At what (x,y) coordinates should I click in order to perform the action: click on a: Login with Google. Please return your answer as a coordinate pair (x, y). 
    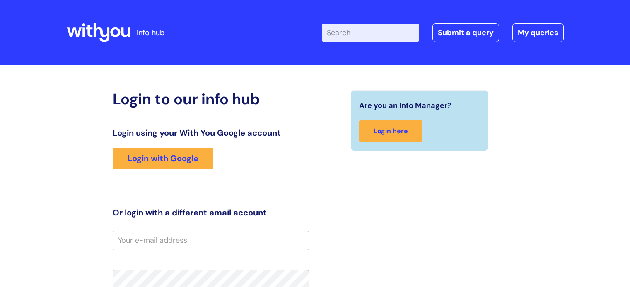
    Looking at the image, I should click on (163, 159).